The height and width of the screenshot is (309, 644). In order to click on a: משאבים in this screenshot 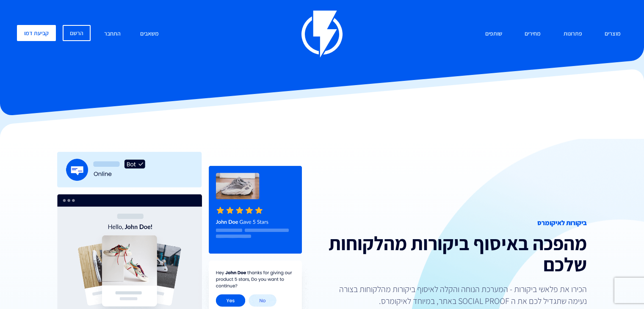, I will do `click(149, 34)`.